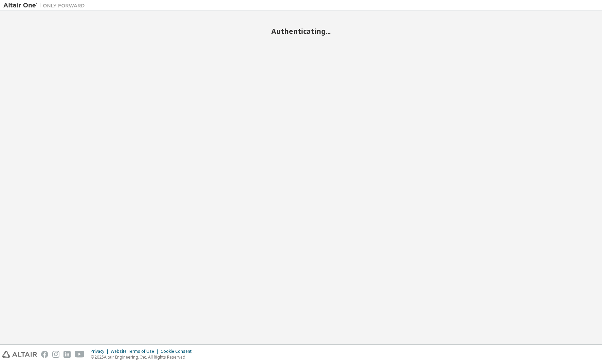  I want to click on p: © 2025 Altair Engineering, Inc. All Rights Reserved., so click(143, 357).